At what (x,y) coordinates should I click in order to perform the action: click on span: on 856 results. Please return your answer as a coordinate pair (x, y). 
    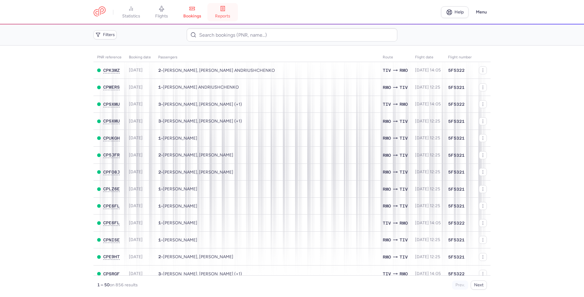
    Looking at the image, I should click on (124, 285).